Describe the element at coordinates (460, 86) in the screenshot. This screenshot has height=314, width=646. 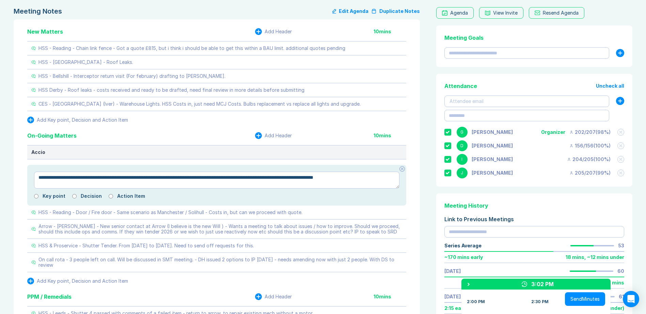
I see `div: Attendance` at that location.